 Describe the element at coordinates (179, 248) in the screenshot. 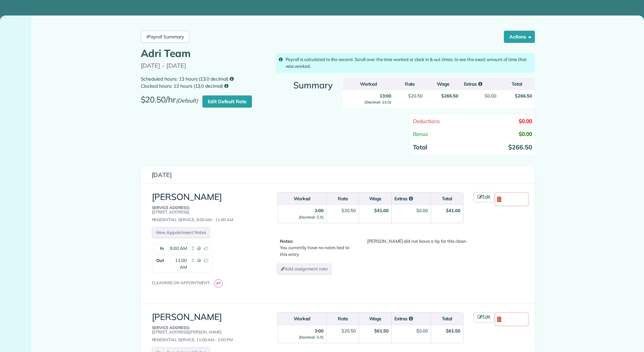

I see `span: 9:00 AM` at that location.